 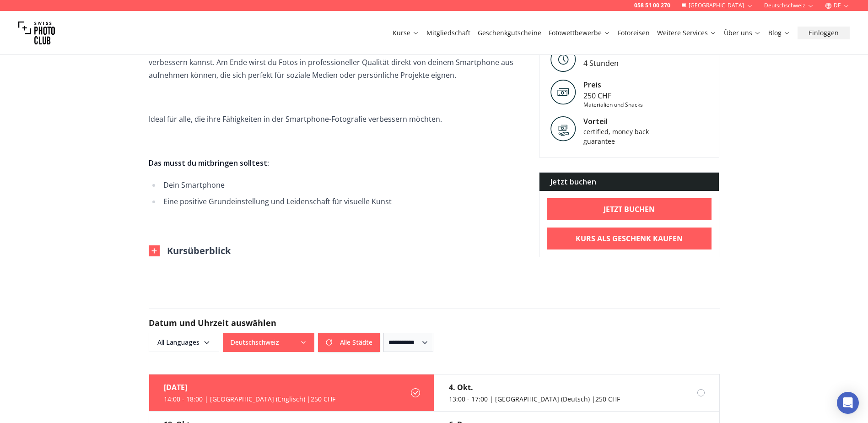 What do you see at coordinates (406, 33) in the screenshot?
I see `button: Kurse` at bounding box center [406, 33].